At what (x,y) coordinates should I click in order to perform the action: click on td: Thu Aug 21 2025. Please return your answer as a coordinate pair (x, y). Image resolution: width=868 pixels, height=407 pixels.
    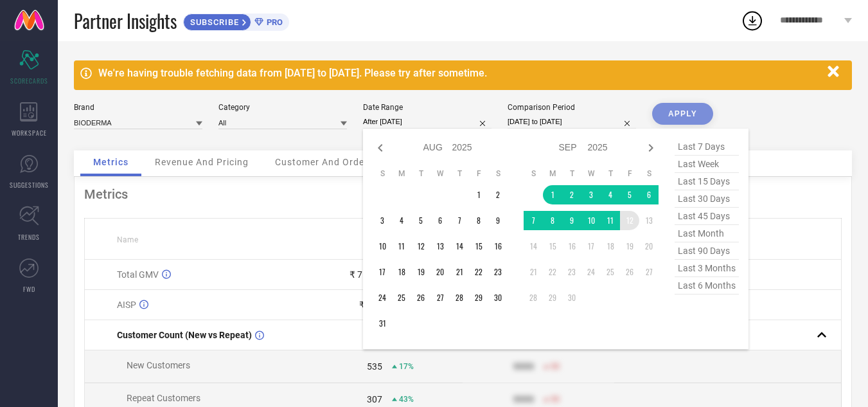
    Looking at the image, I should click on (459, 271).